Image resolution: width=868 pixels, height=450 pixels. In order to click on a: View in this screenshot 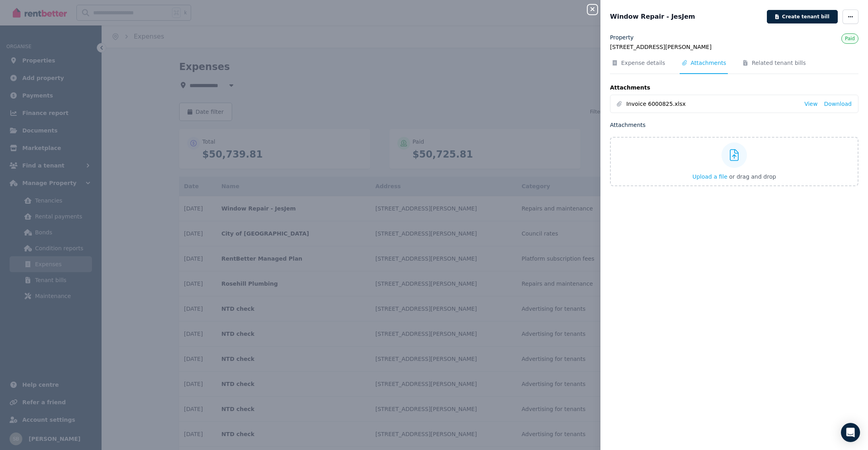, I will do `click(811, 104)`.